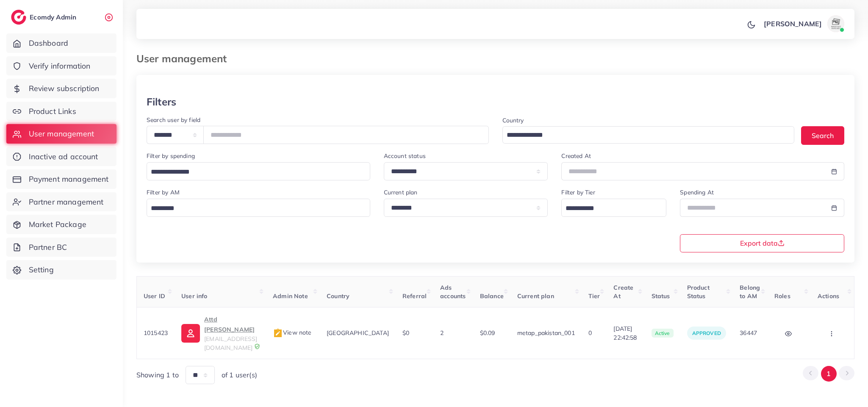 The width and height of the screenshot is (868, 407). I want to click on a: Payment management, so click(61, 179).